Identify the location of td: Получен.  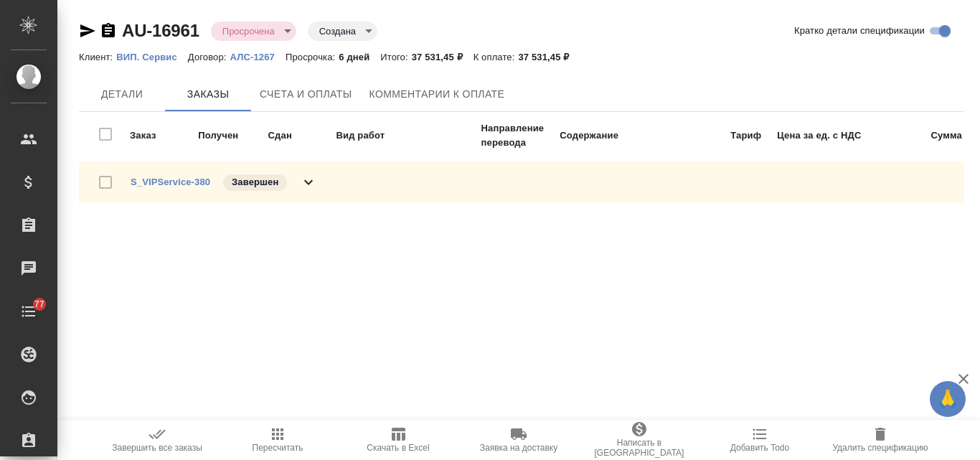
(231, 136).